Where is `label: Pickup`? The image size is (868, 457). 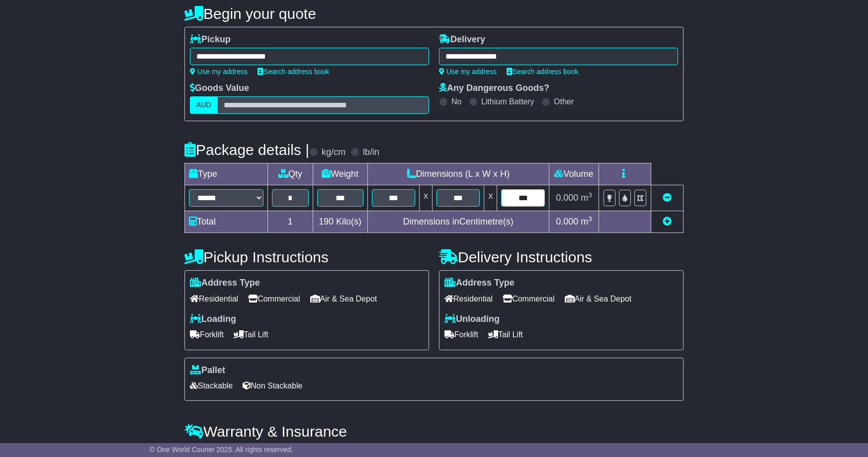
label: Pickup is located at coordinates (210, 40).